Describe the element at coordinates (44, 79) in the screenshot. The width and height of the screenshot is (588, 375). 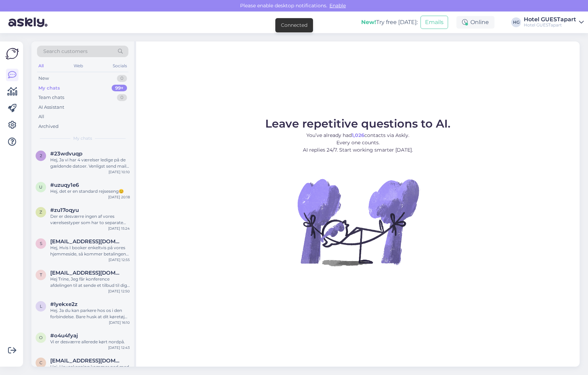
I see `div: New` at that location.